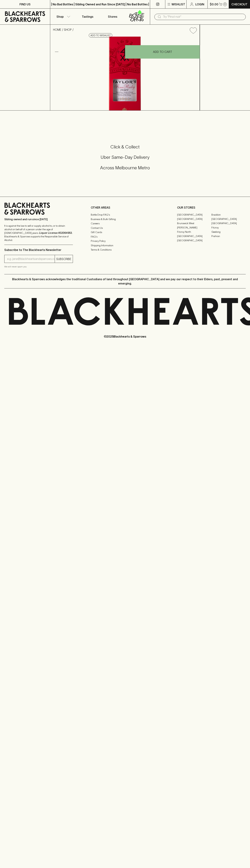 Image resolution: width=250 pixels, height=868 pixels. What do you see at coordinates (229, 236) in the screenshot?
I see `a: Prahran` at bounding box center [229, 236].